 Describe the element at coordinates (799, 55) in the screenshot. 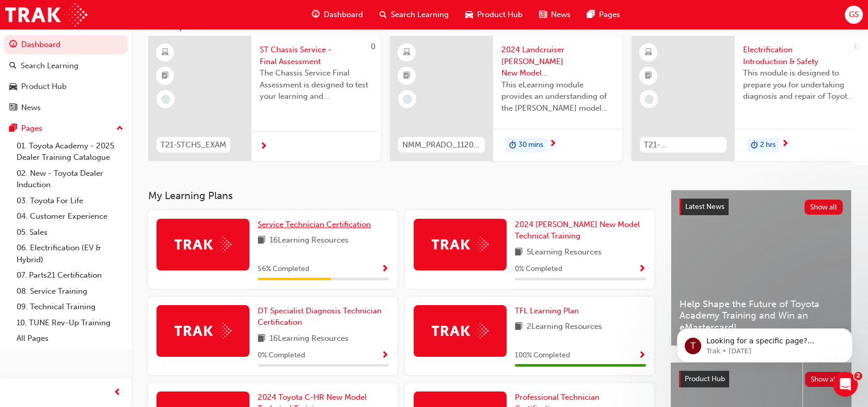

I see `span: Electrification Introduction & Safety` at that location.